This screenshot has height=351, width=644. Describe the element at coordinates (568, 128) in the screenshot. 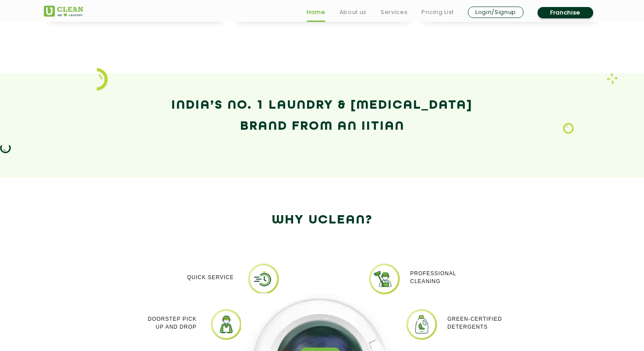

I see `img: Laundry` at that location.